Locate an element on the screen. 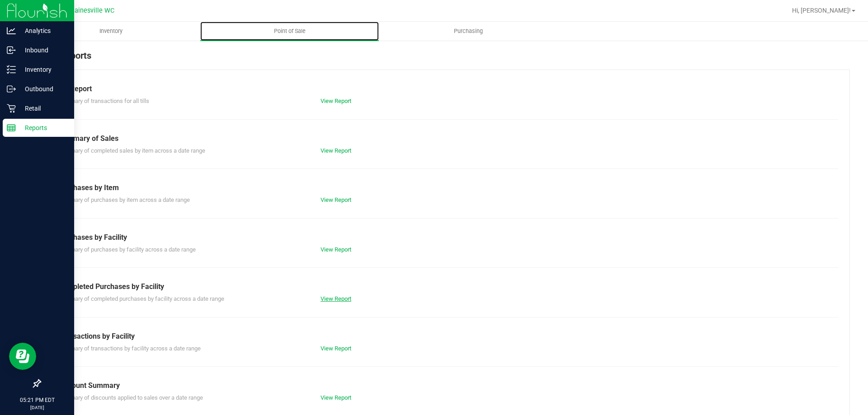 This screenshot has width=868, height=415. inline-svg: Outbound is located at coordinates (11, 89).